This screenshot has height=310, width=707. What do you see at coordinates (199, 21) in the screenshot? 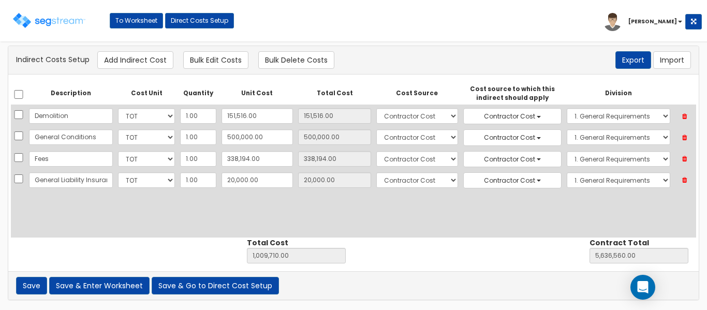
I see `a: Direct Costs Setup` at bounding box center [199, 21].